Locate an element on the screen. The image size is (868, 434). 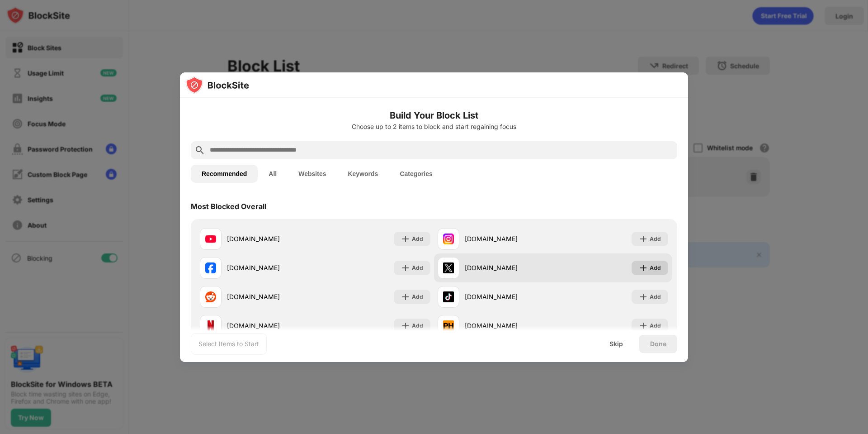
div: Choose up to 2 items to block and start regaining focus is located at coordinates (434, 127).